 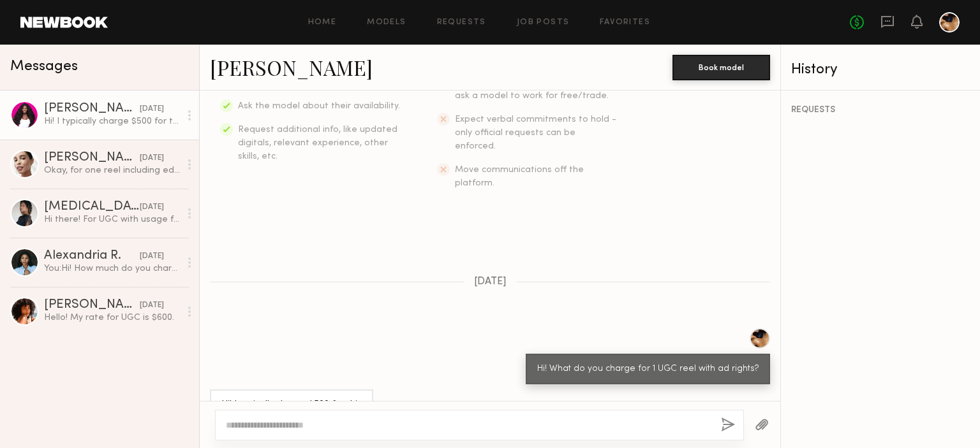 What do you see at coordinates (647, 369) in the screenshot?
I see `div: Hi! What do you charge for 1 UGC reel with ad rights?` at bounding box center [647, 369].